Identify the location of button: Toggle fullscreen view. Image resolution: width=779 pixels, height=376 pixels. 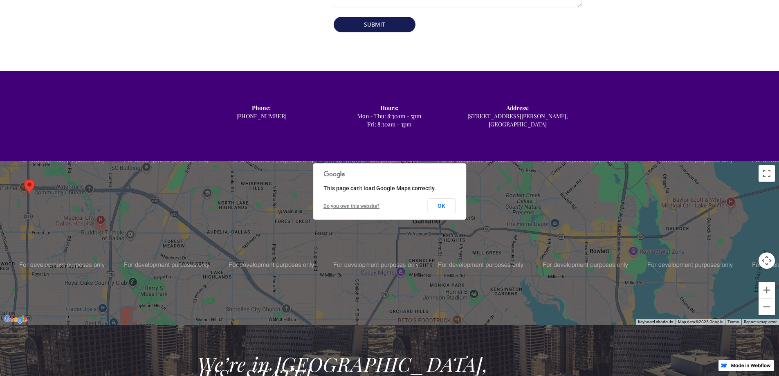
(767, 173).